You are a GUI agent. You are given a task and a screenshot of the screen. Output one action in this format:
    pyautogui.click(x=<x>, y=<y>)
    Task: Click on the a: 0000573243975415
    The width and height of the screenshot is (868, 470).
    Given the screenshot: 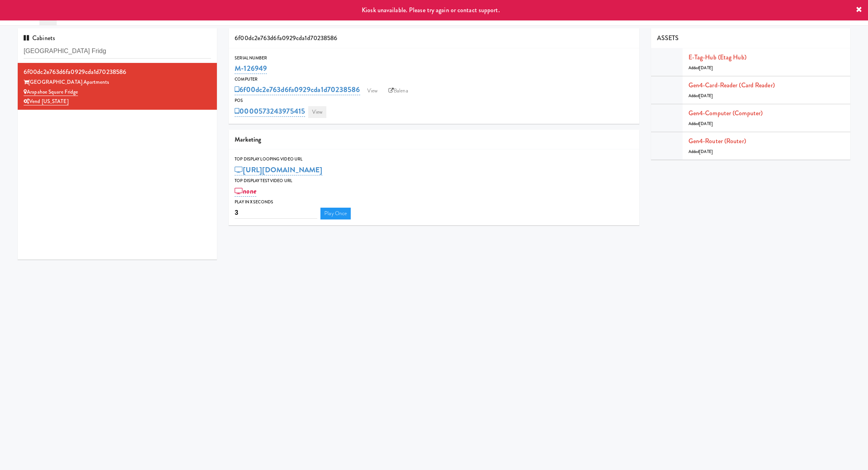 What is the action you would take?
    pyautogui.click(x=269, y=111)
    